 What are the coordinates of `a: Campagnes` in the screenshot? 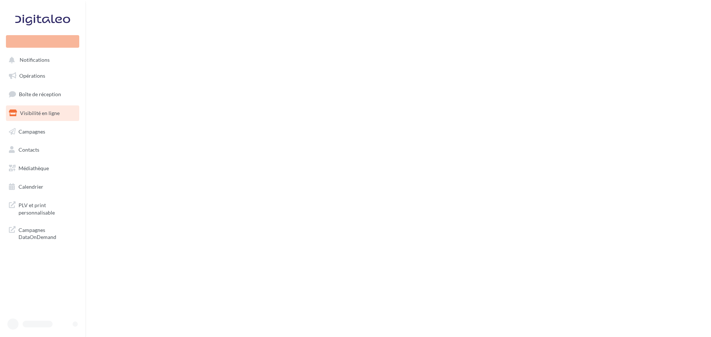 It's located at (43, 132).